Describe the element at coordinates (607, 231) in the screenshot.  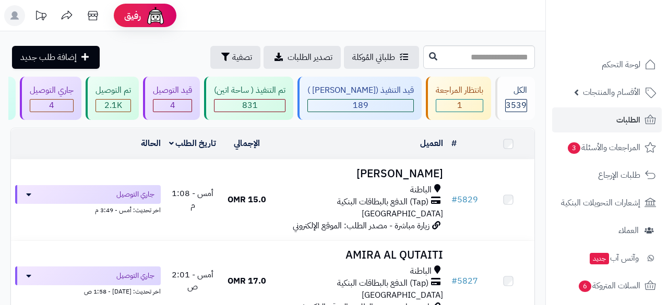
I see `a: العملاء` at that location.